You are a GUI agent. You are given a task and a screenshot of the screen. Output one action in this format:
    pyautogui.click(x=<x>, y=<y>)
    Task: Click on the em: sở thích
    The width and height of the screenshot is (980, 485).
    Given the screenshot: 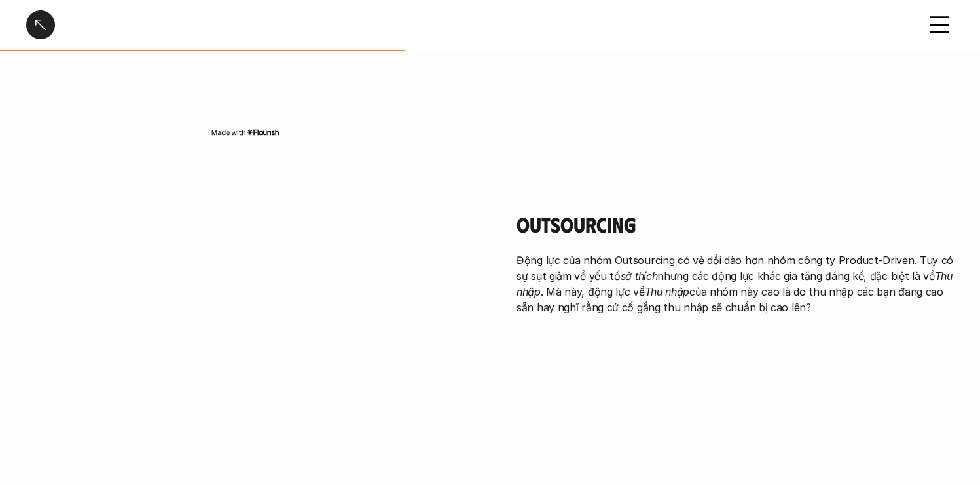 What is the action you would take?
    pyautogui.click(x=639, y=276)
    